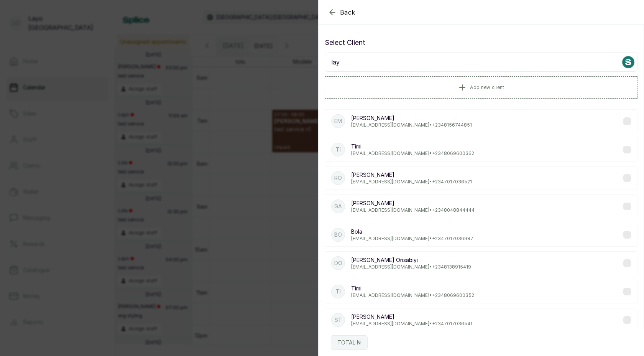 This screenshot has height=356, width=644. I want to click on span: Add new client, so click(487, 87).